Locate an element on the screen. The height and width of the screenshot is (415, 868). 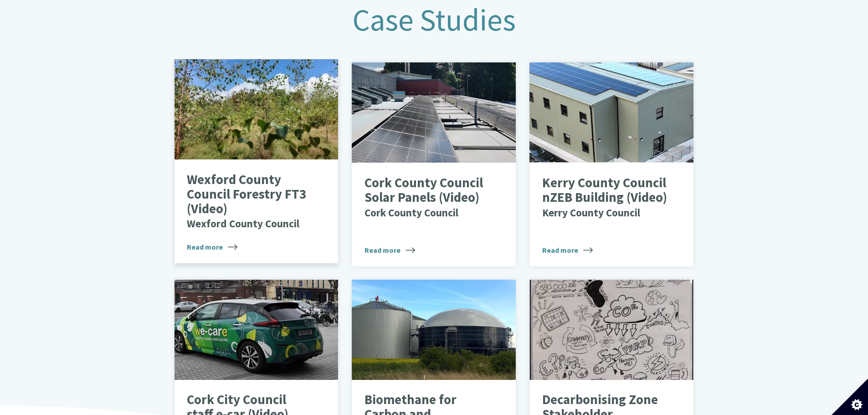
small: Cork County Council is located at coordinates (412, 213).